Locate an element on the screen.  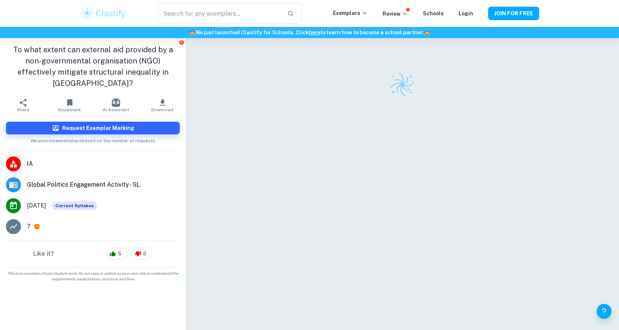
button: Bookmark is located at coordinates (70, 105).